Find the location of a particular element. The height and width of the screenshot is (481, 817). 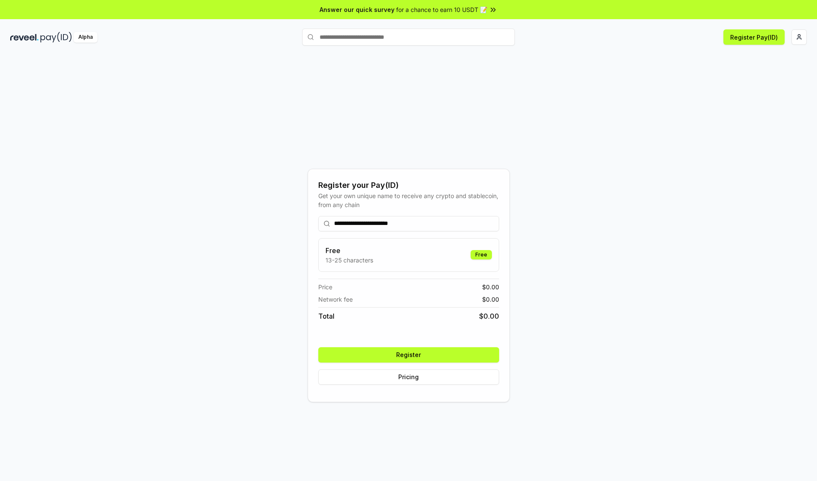

span: Price is located at coordinates (325, 286).